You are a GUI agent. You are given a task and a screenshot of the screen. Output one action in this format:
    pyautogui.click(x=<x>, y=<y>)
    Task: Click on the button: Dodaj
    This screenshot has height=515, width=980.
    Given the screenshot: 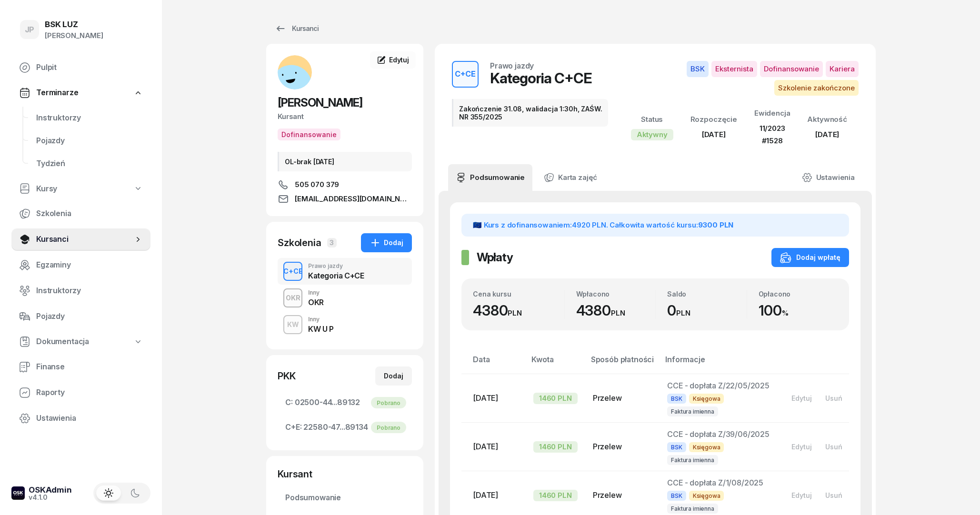 What is the action you would take?
    pyautogui.click(x=386, y=243)
    